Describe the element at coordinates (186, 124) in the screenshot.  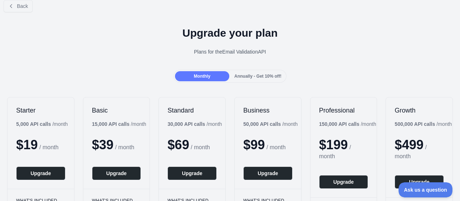
I see `b: 30,000 API calls` at that location.